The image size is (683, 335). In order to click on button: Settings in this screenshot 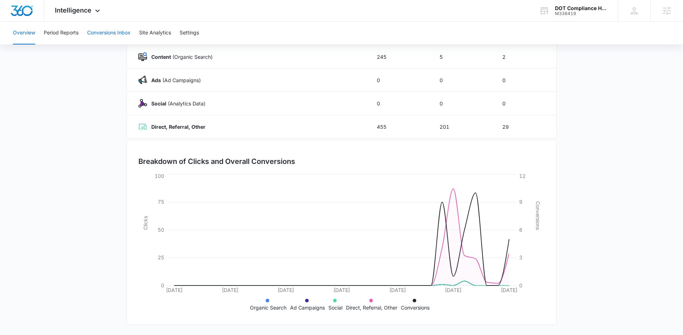, I will do `click(189, 33)`.